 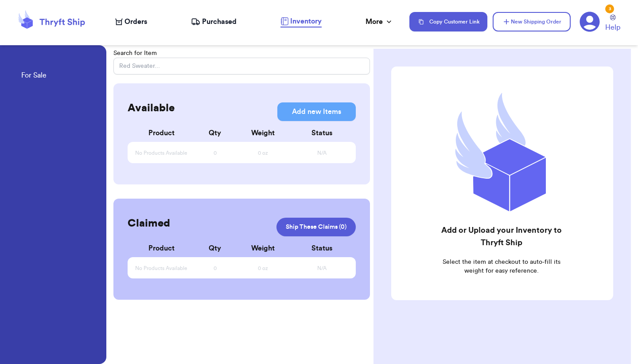 What do you see at coordinates (219, 22) in the screenshot?
I see `span: Purchased` at bounding box center [219, 22].